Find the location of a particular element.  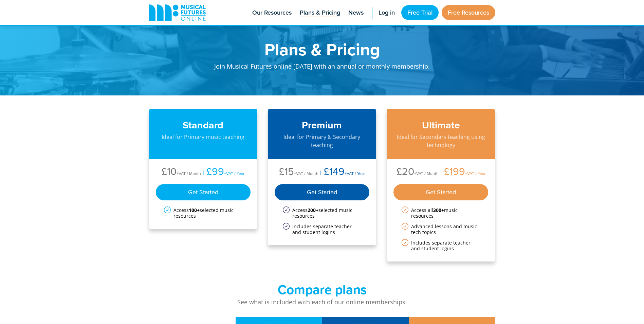

p: Ideal for Primary & Secondary teaching is located at coordinates (322, 141).